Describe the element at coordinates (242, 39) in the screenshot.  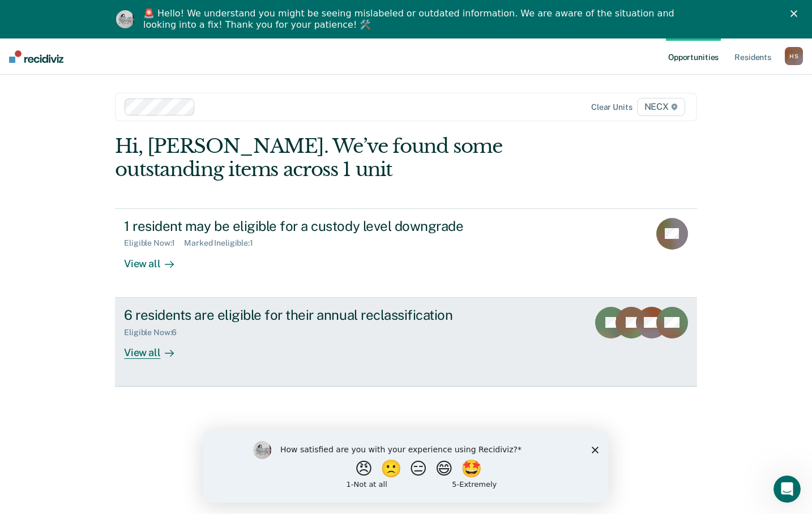
I see `button: 4` at that location.